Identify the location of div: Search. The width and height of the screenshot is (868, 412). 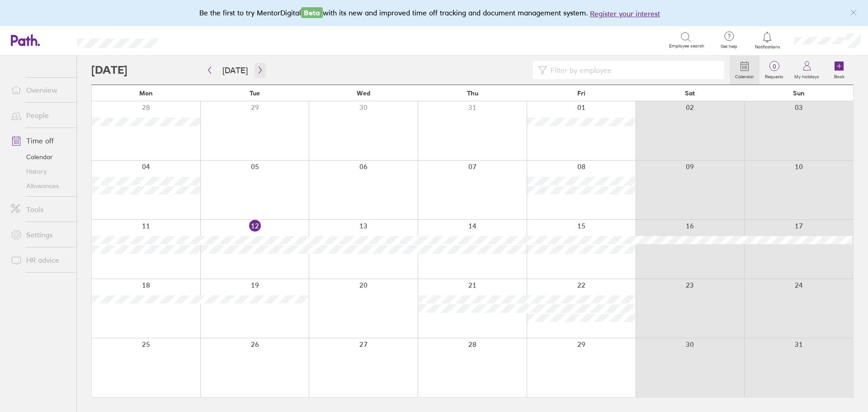
(194, 40).